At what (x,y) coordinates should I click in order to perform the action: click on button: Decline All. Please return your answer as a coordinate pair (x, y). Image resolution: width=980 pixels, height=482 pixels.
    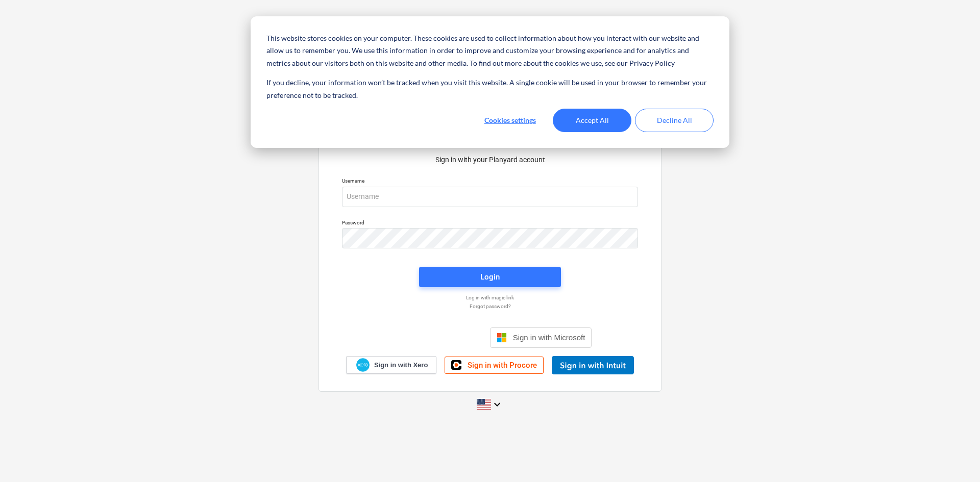
    Looking at the image, I should click on (674, 121).